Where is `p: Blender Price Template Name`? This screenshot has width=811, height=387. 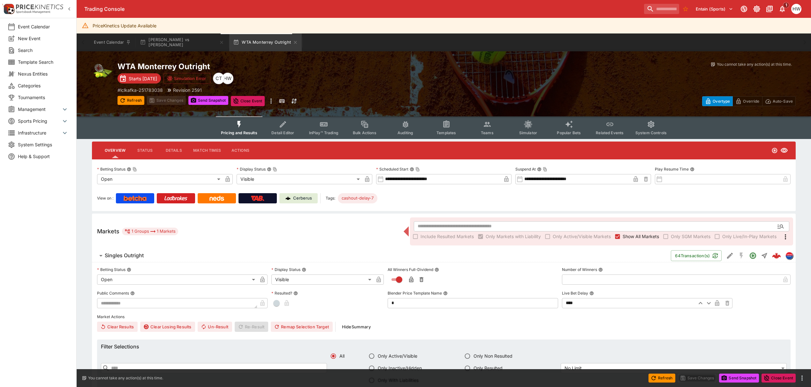 p: Blender Price Template Name is located at coordinates (415, 293).